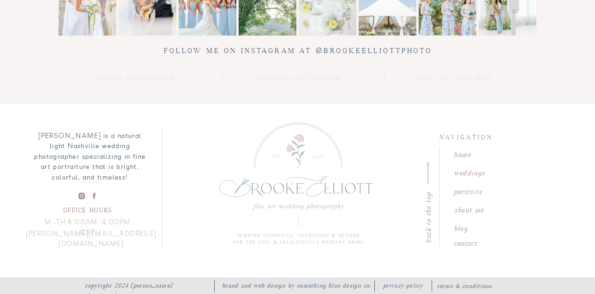  Describe the element at coordinates (403, 286) in the screenshot. I see `a: privacy policy` at that location.